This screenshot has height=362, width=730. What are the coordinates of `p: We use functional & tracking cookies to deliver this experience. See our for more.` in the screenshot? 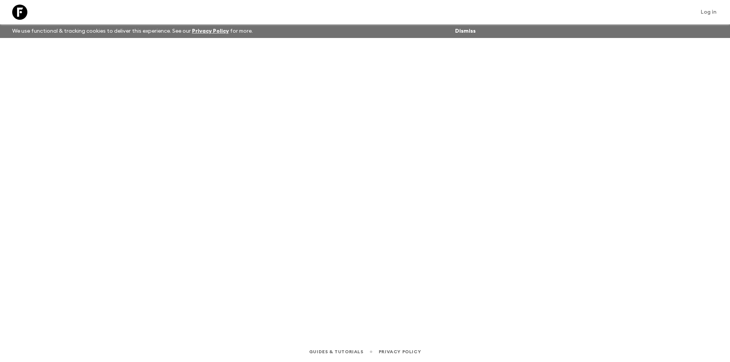 It's located at (132, 31).